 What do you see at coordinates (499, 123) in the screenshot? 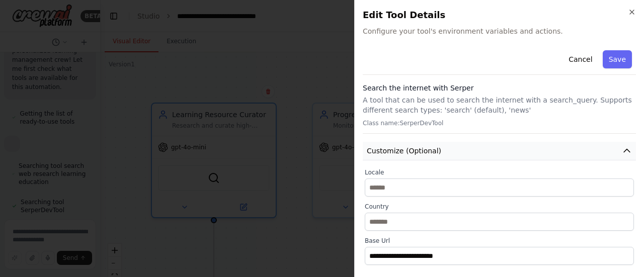
I see `p: Class name: SerperDevTool` at bounding box center [499, 123].